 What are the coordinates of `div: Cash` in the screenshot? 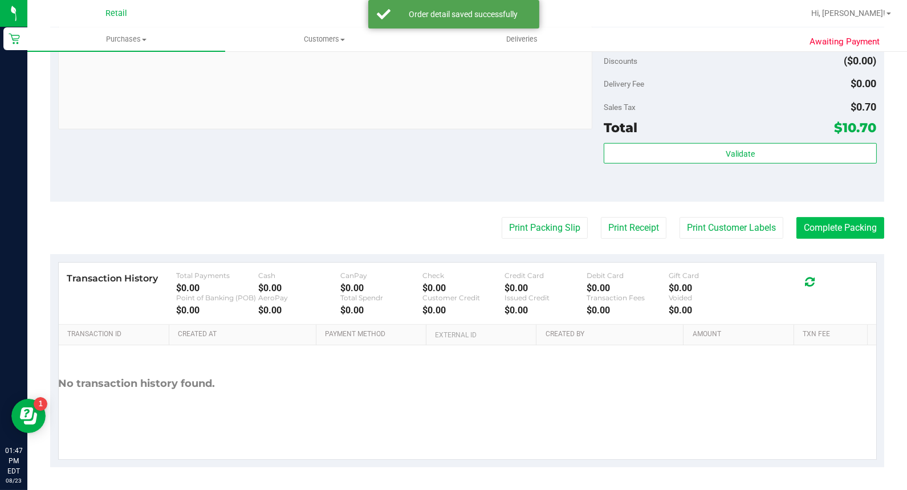 It's located at (299, 275).